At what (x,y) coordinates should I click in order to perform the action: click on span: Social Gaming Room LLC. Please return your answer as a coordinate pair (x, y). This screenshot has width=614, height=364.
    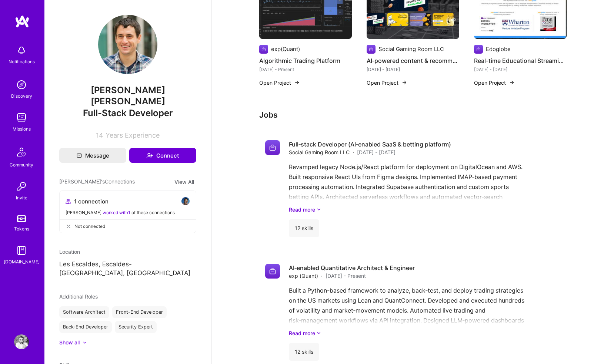
    Looking at the image, I should click on (319, 152).